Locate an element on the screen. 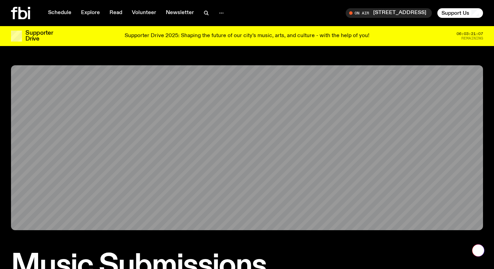 The width and height of the screenshot is (494, 269). span: 06:03:21:07 is located at coordinates (470, 34).